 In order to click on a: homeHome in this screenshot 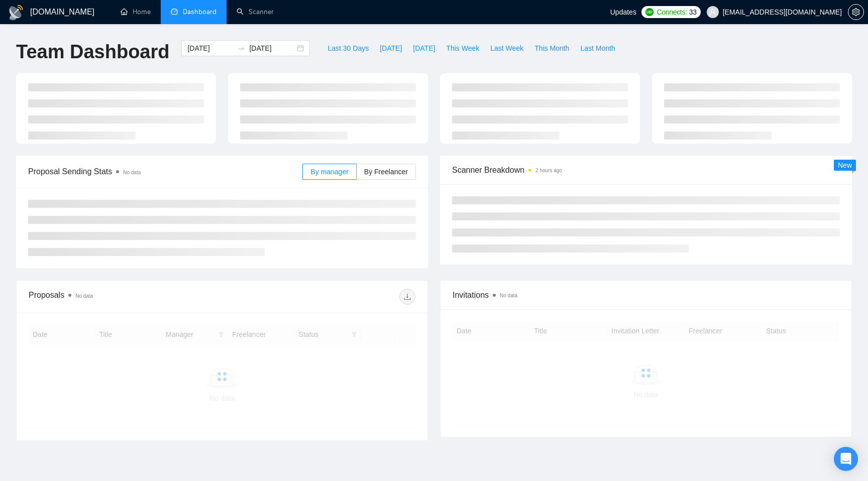, I will do `click(136, 11)`.